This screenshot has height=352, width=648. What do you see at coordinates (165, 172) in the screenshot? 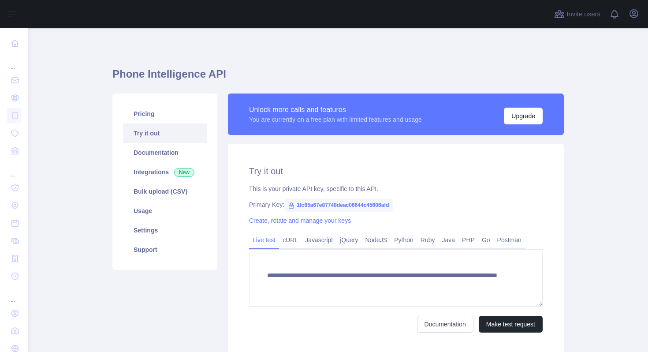
I see `a: Integrations New` at bounding box center [165, 172].